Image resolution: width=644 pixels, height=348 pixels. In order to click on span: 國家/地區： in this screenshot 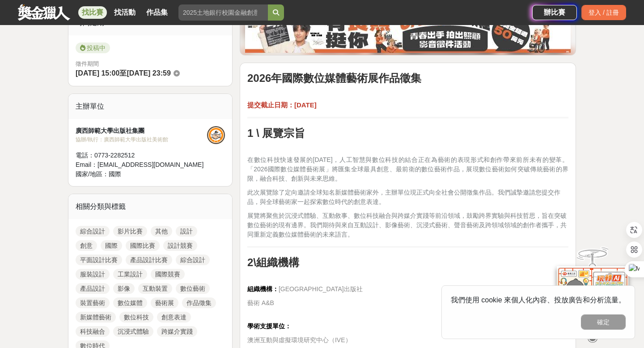, I will do `click(92, 174)`.